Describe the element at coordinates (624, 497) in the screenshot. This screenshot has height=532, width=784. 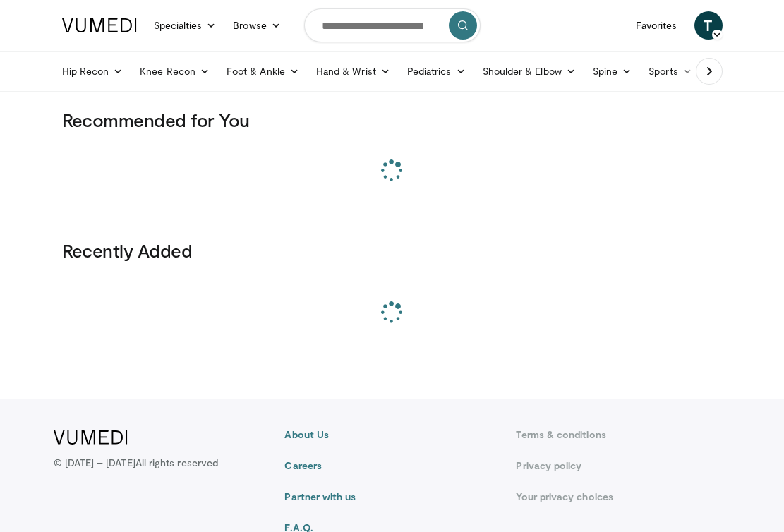
I see `a: Your privacy choices` at that location.